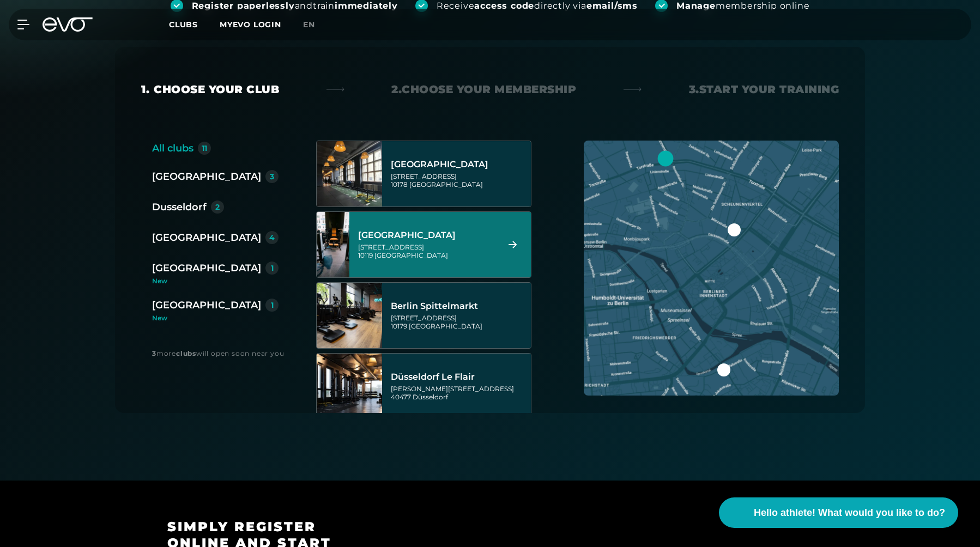 This screenshot has height=547, width=980. I want to click on font: 1., so click(145, 90).